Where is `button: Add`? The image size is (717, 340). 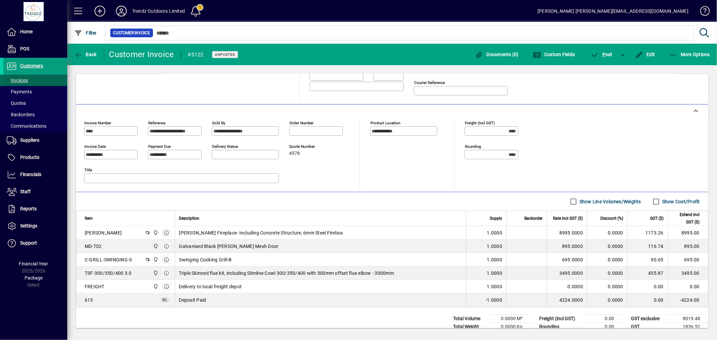 button: Add is located at coordinates (100, 11).